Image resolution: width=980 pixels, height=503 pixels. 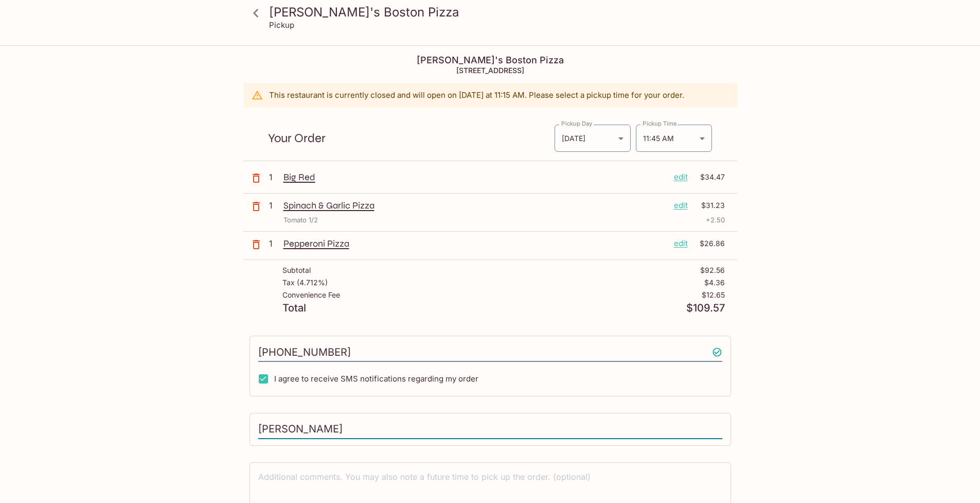 What do you see at coordinates (715, 220) in the screenshot?
I see `p: + 2.50` at bounding box center [715, 220].